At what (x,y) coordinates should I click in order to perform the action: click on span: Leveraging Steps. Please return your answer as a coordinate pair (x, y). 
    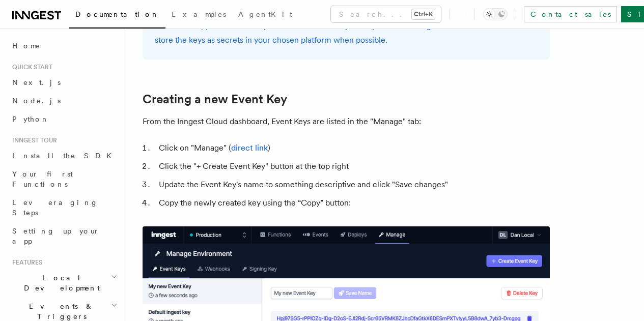
    Looking at the image, I should click on (55, 207).